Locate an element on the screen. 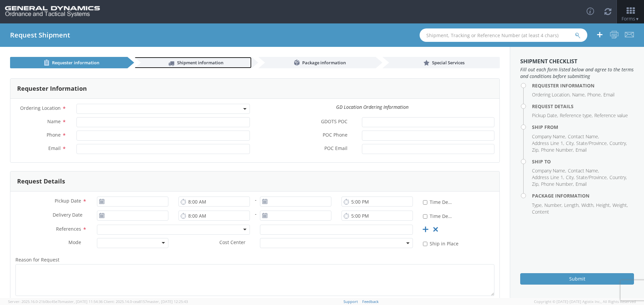 Image resolution: width=644 pixels, height=305 pixels. h4: Ship From is located at coordinates (583, 127).